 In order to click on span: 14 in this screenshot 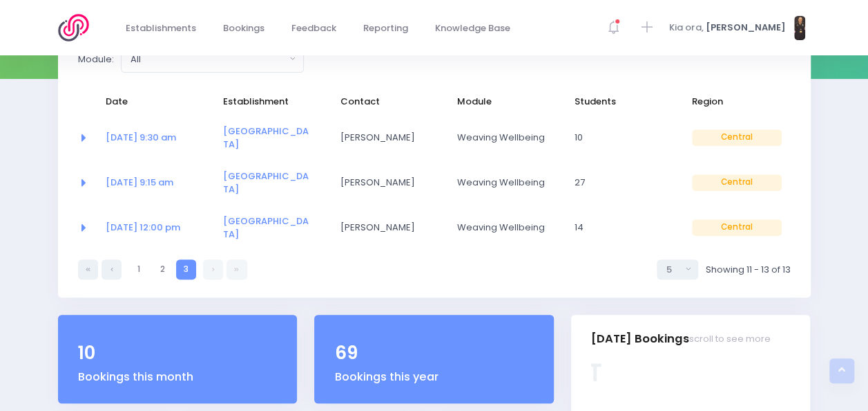, I will do `click(620, 227)`.